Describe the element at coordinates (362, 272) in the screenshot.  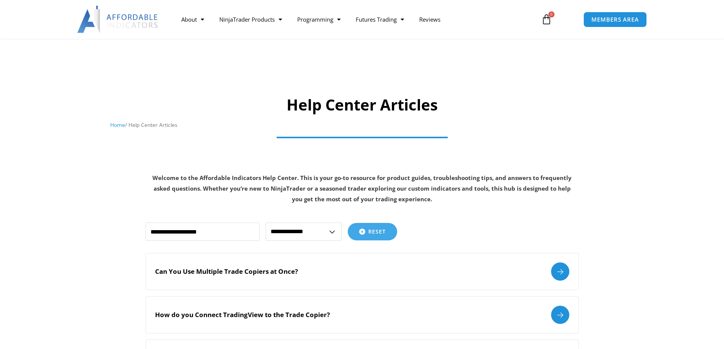
I see `a: Can You Use Multiple Trade Copiers at Once?` at that location.